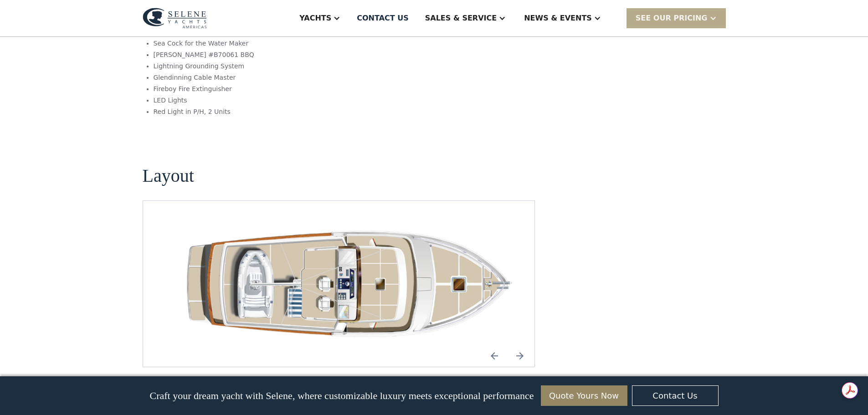  What do you see at coordinates (252, 78) in the screenshot?
I see `li: Glendinning Cable Master` at bounding box center [252, 78].